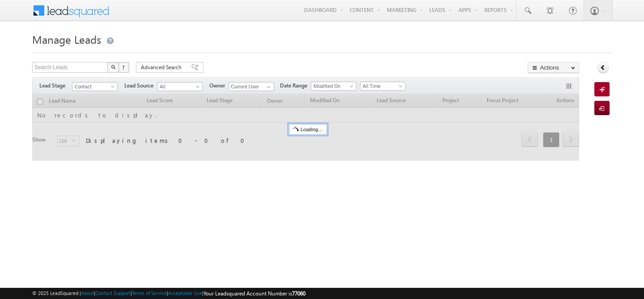  I want to click on a: Contact Support, so click(113, 293).